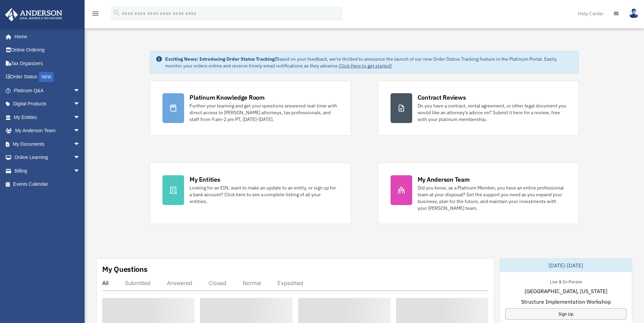 Image resolution: width=644 pixels, height=323 pixels. I want to click on a: Digital Productsarrow_drop_down, so click(47, 104).